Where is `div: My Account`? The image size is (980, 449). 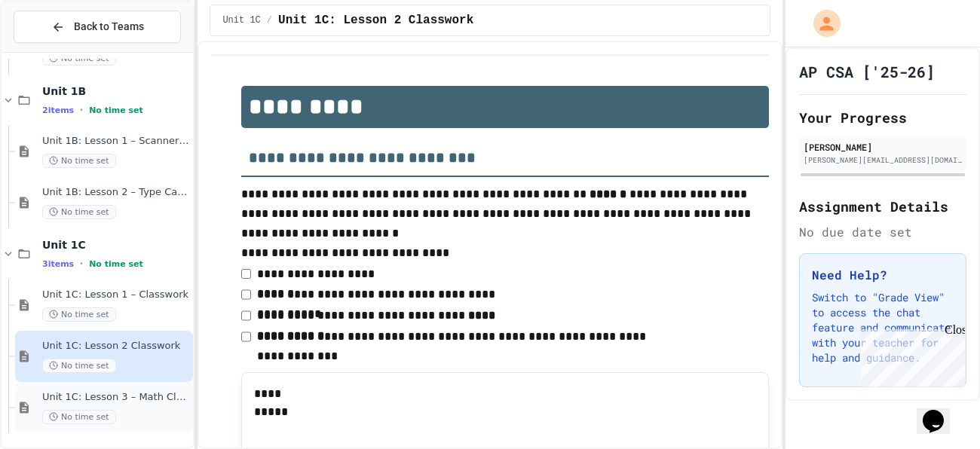 div: My Account is located at coordinates (821, 24).